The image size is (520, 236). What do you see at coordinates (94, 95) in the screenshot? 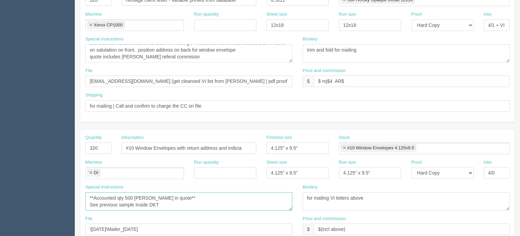
I see `label: Shipping` at bounding box center [94, 95].